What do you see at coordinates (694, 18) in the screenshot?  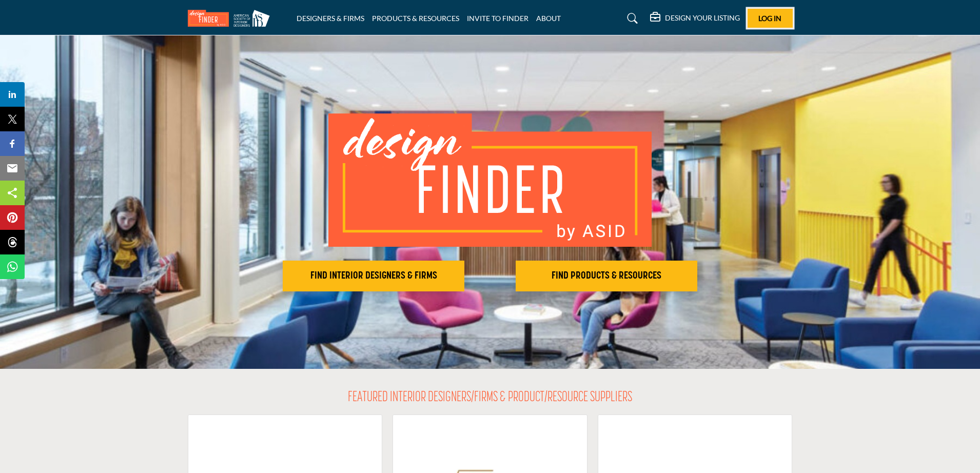 I see `div: DESIGN YOUR LISTING` at bounding box center [694, 18].